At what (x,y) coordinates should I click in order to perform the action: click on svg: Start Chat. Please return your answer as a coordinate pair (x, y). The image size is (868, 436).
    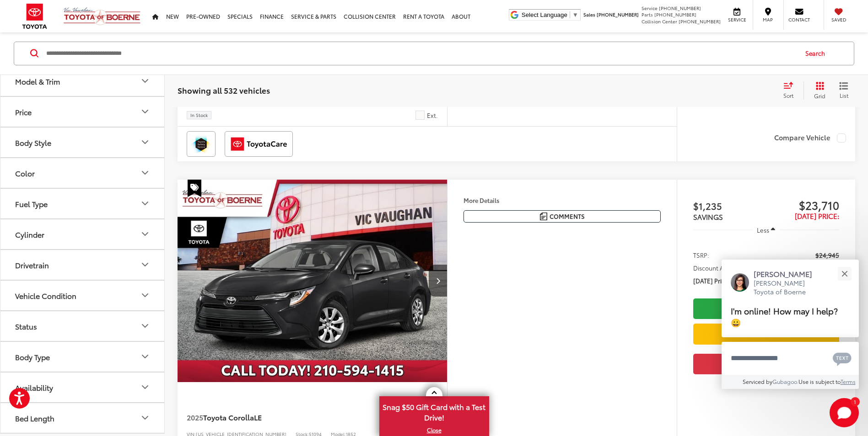
    Looking at the image, I should click on (844, 413).